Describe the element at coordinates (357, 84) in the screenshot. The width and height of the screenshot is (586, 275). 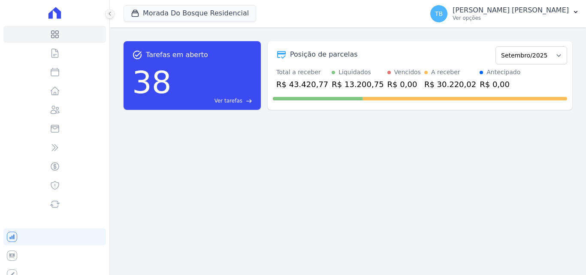
I see `div: R$ 13.200,75` at that location.